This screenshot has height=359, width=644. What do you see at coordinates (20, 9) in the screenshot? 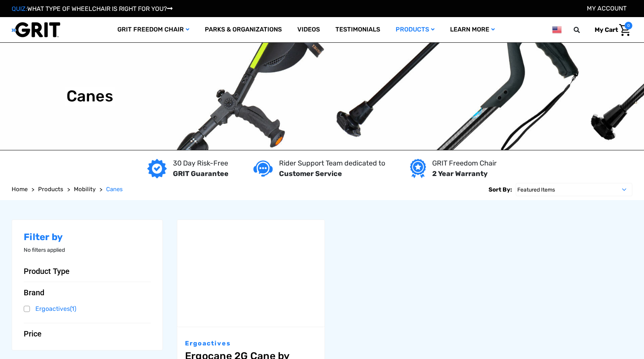
I see `span: QUIZ:` at bounding box center [20, 9].